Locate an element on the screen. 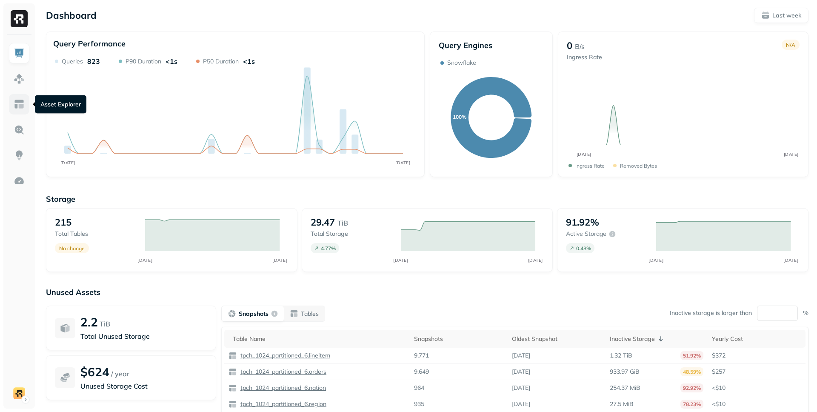 The height and width of the screenshot is (412, 817). p: N/A is located at coordinates (790, 45).